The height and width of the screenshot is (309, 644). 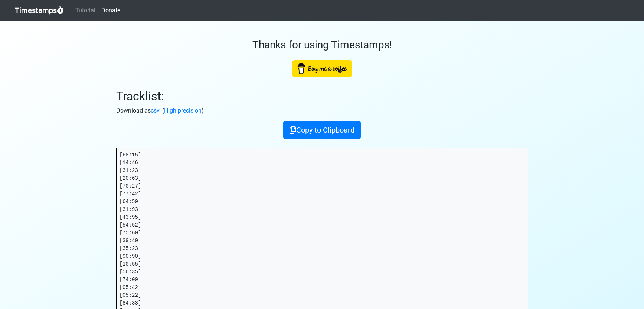 I want to click on a: High precision, so click(x=183, y=111).